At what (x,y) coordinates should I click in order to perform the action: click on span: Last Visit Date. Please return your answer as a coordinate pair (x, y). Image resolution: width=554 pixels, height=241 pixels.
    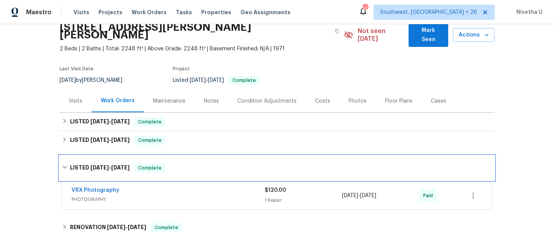
    Looking at the image, I should click on (77, 69).